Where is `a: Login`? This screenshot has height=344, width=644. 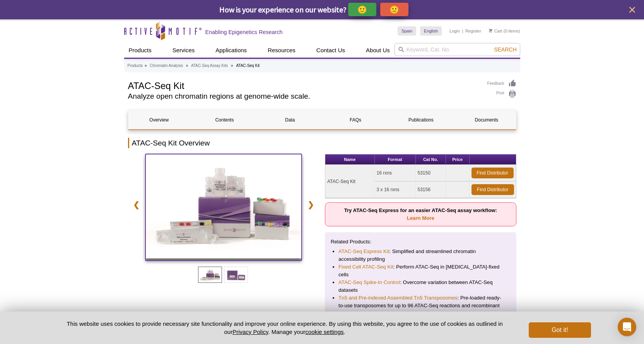 a: Login is located at coordinates (454, 31).